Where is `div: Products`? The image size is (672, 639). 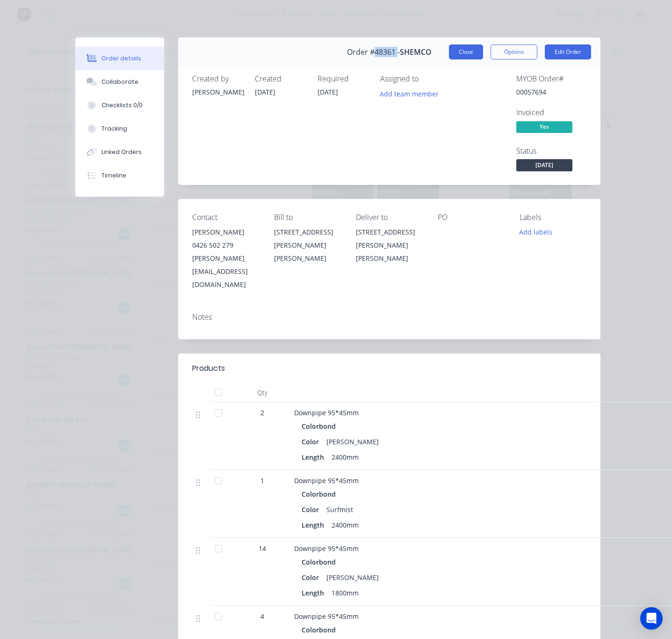 div: Products is located at coordinates (209, 368).